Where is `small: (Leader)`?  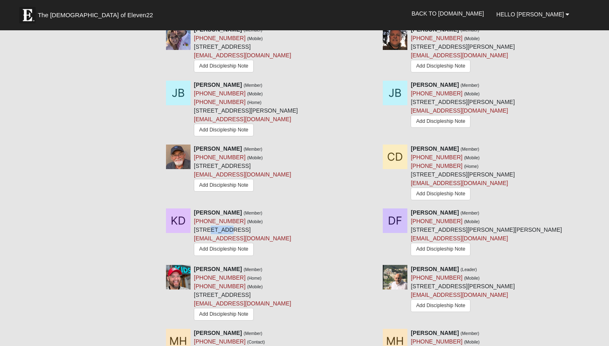
small: (Leader) is located at coordinates (469, 270).